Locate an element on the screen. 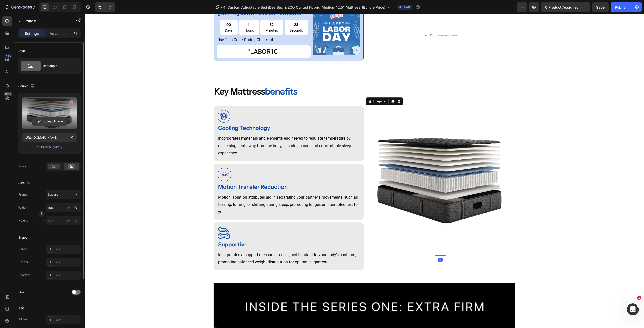 The height and width of the screenshot is (328, 644). span: Square is located at coordinates (53, 195).